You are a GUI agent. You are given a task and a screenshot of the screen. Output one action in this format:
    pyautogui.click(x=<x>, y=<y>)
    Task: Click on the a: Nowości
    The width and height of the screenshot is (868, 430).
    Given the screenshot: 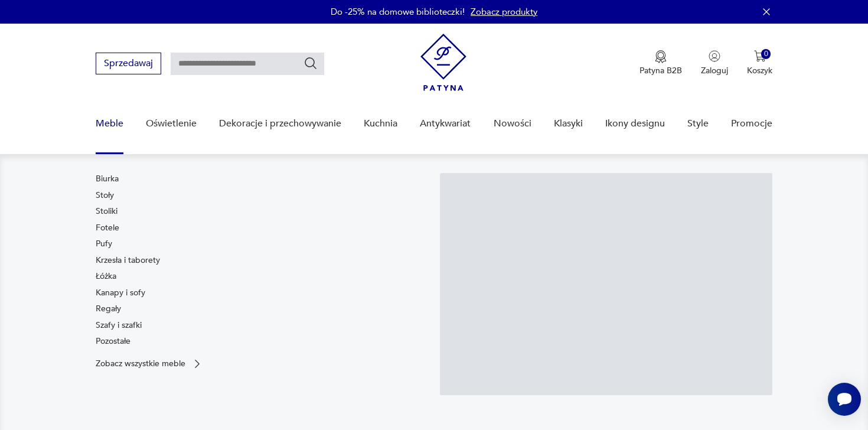 What is the action you would take?
    pyautogui.click(x=513, y=123)
    